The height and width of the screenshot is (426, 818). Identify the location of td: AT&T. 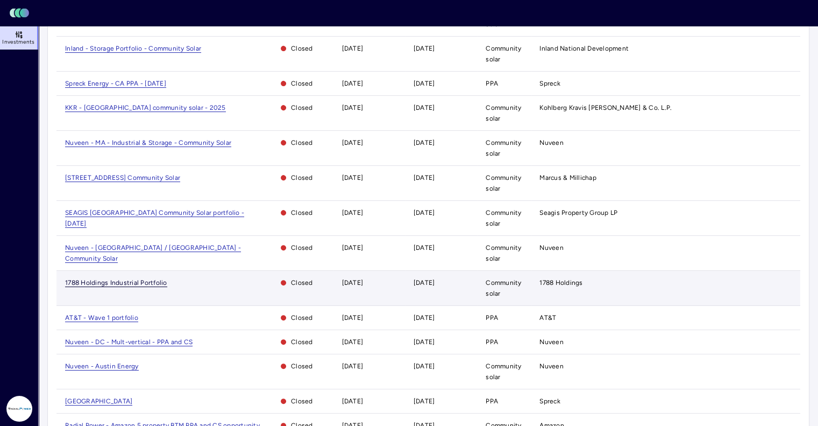
(666, 317).